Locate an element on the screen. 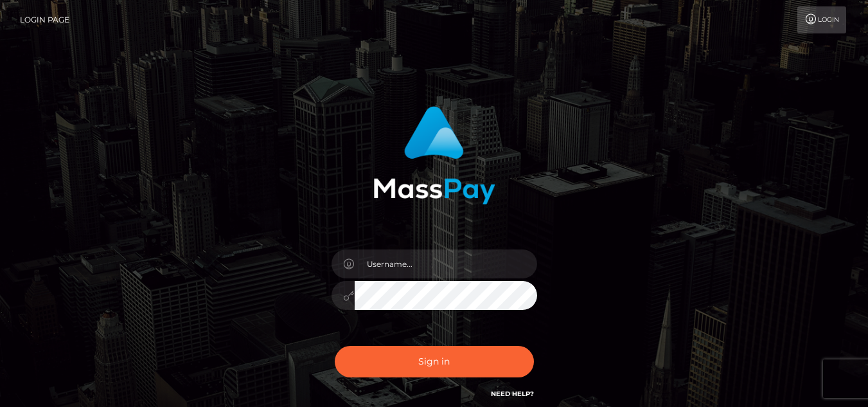  a: Need Help? is located at coordinates (512, 393).